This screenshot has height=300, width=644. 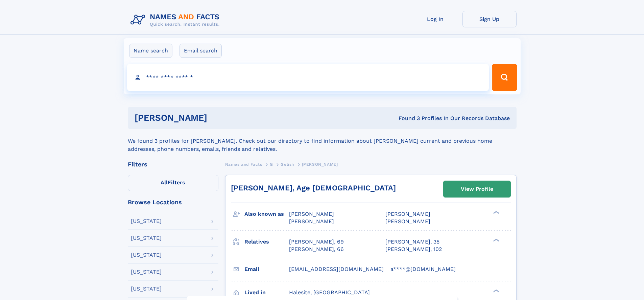 I want to click on a: Sign Up, so click(x=489, y=19).